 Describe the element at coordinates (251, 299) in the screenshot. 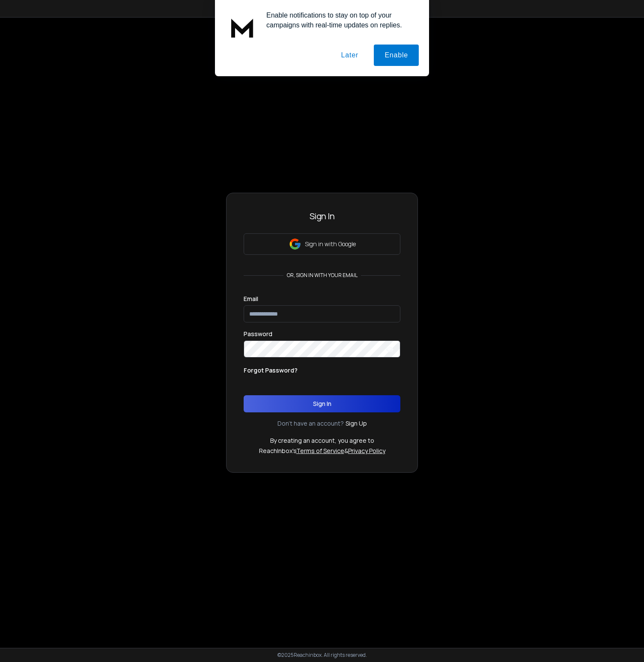

I see `label: Email` at that location.